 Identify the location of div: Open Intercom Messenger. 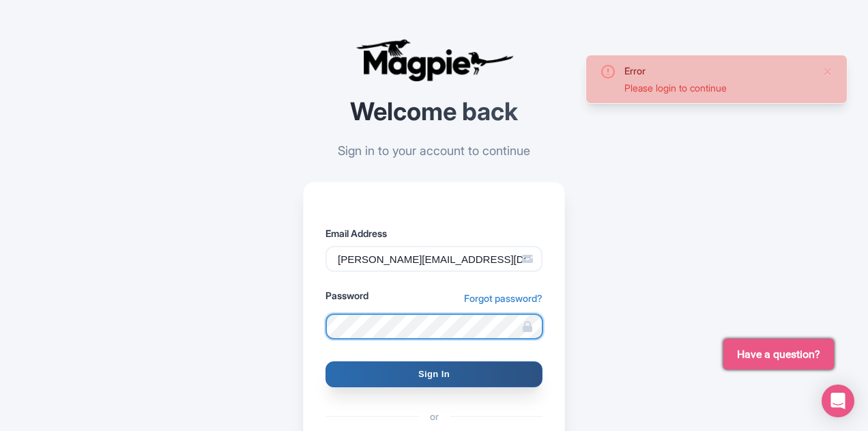
(838, 401).